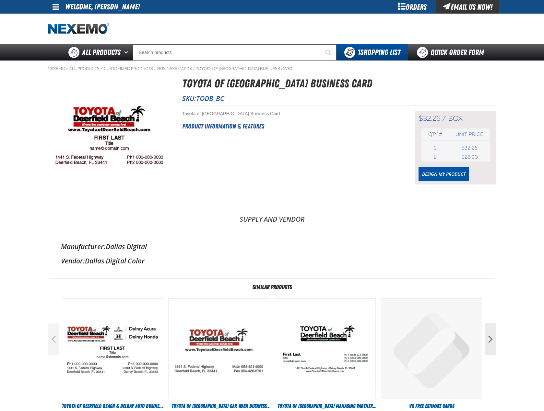 Image resolution: width=544 pixels, height=411 pixels. What do you see at coordinates (272, 69) in the screenshot?
I see `nav: Breadcrumbs` at bounding box center [272, 69].